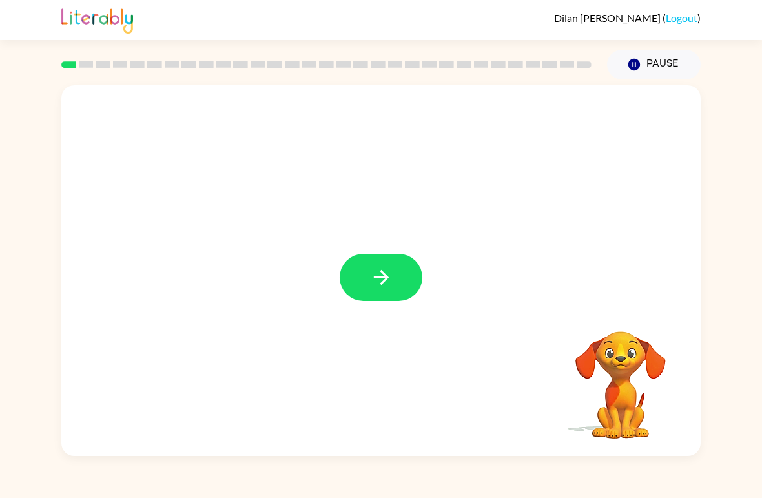  I want to click on img: Literably, so click(97, 19).